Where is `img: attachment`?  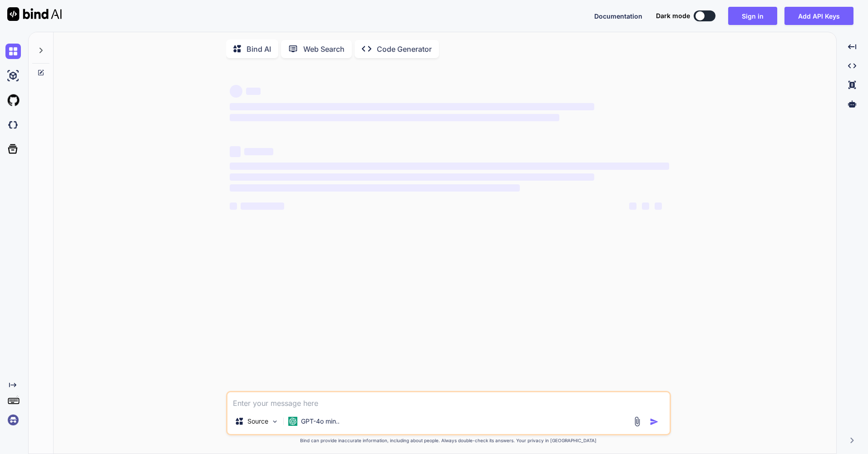
img: attachment is located at coordinates (637, 421).